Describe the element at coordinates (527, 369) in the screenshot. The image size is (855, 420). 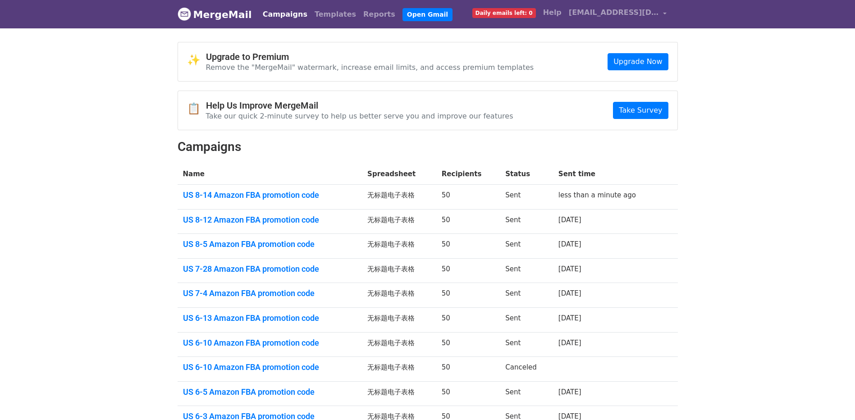
I see `td: Canceled` at that location.